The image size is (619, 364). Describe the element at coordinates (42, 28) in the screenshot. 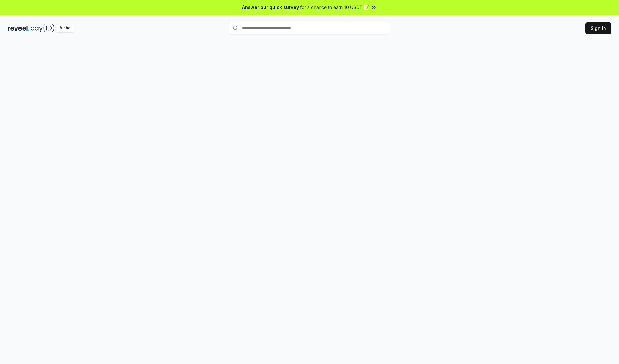

I see `img: pay_id` at that location.